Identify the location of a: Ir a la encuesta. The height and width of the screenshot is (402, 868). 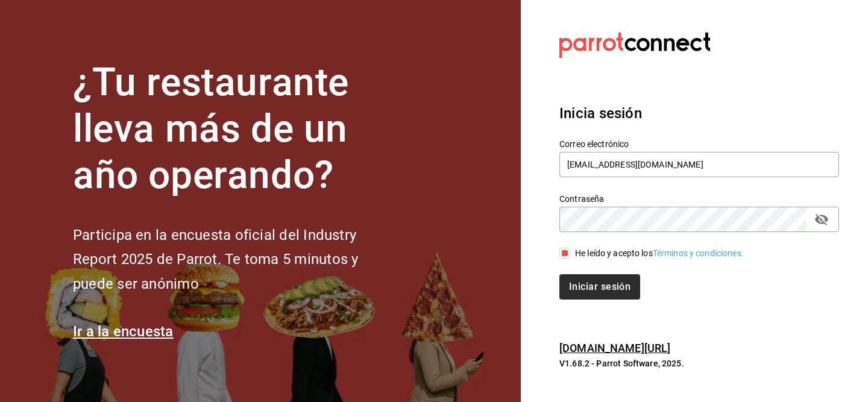
(123, 331).